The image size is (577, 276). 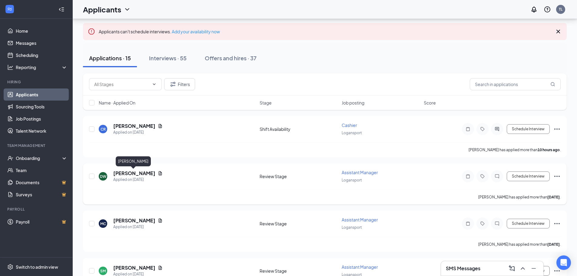 I want to click on div: Reporting, so click(x=42, y=67).